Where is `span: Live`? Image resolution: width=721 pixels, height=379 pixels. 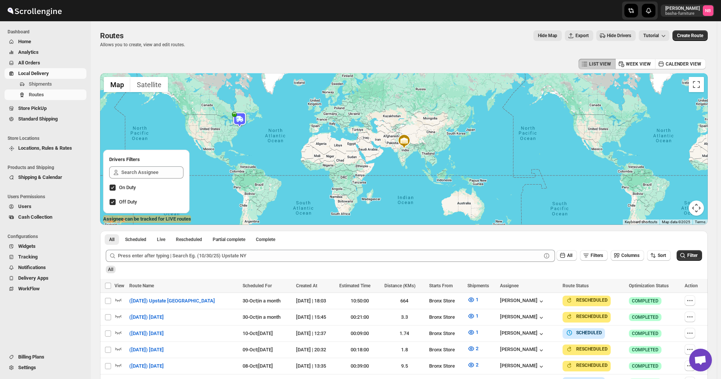 span: Live is located at coordinates (161, 240).